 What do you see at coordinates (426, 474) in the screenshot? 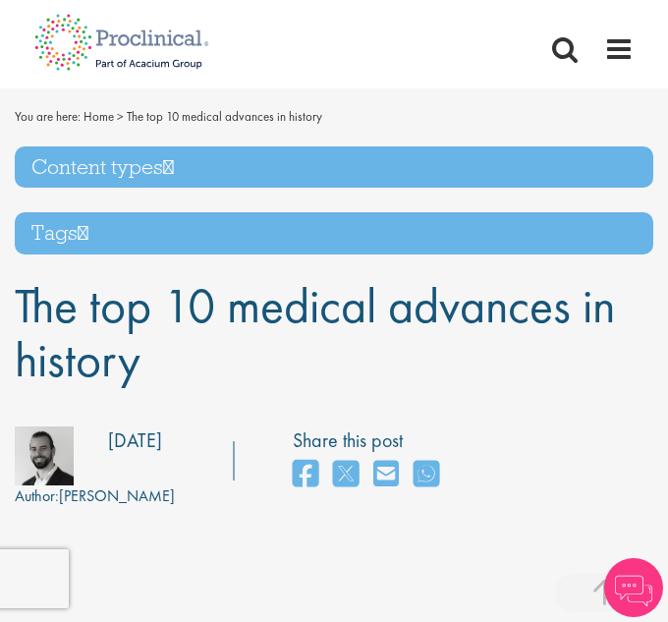
I see `a: share on whats app` at bounding box center [426, 474].